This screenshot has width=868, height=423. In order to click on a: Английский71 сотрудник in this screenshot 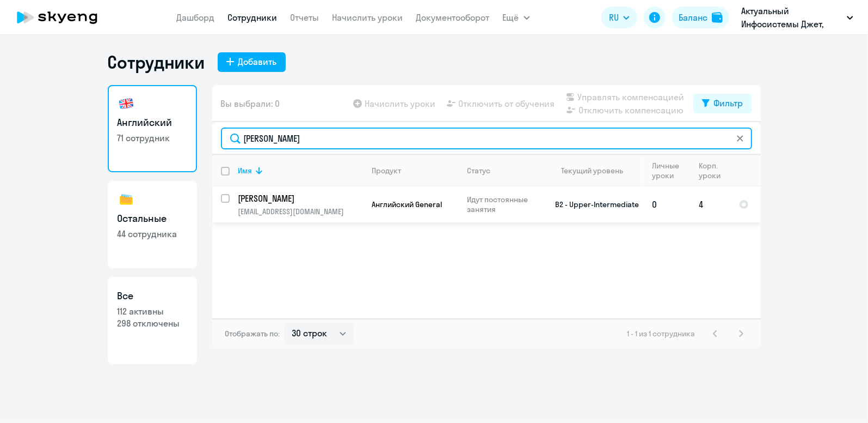, I will do `click(153, 128)`.